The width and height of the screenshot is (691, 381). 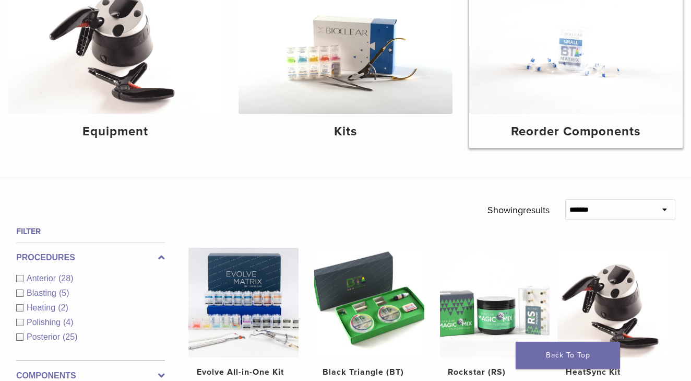 I want to click on h2: HeatSync Kit, so click(x=613, y=372).